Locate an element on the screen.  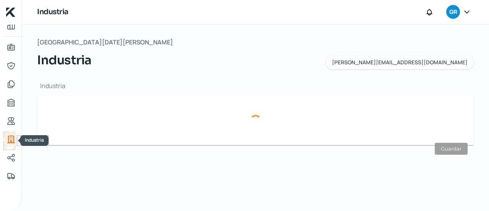
a: Buró de crédito is located at coordinates (11, 102).